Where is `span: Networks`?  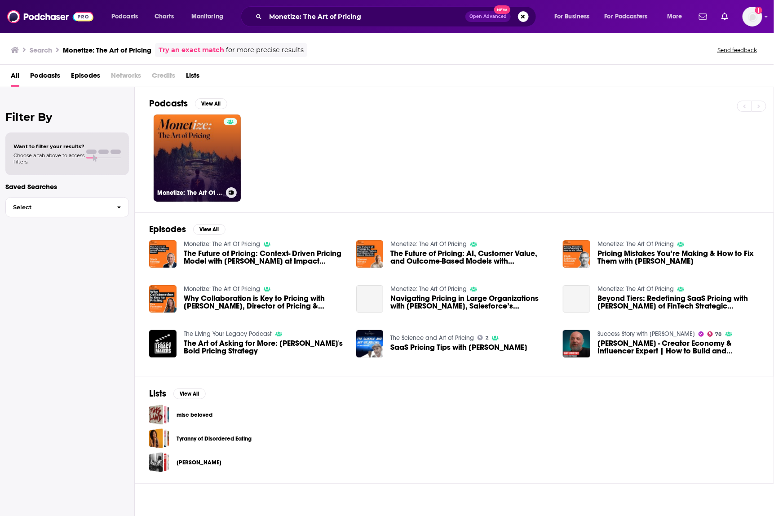
span: Networks is located at coordinates (126, 77).